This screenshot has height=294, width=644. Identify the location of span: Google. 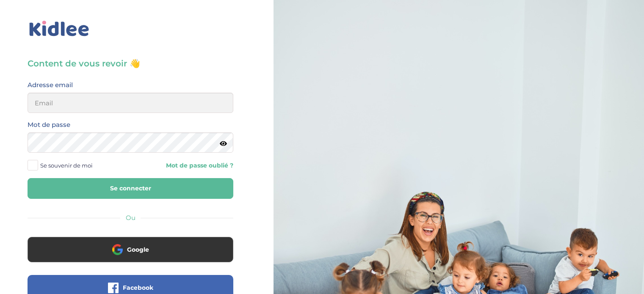
(138, 250).